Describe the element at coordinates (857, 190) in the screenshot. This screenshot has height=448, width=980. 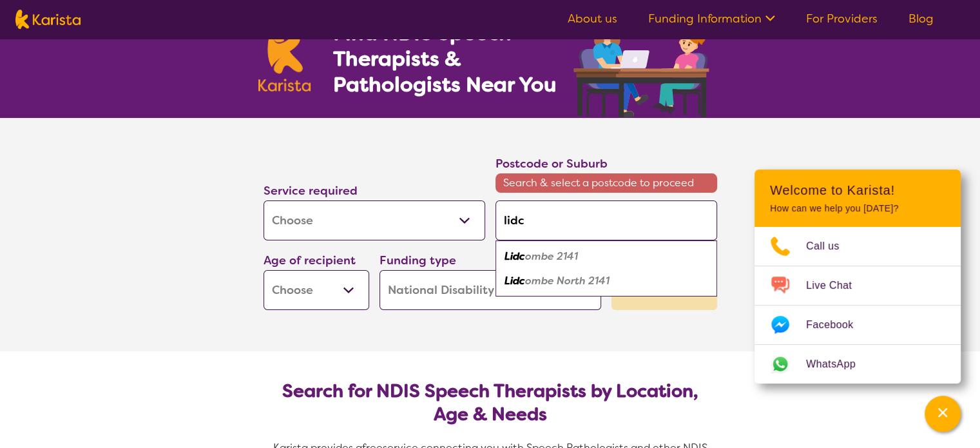
I see `h2: Welcome to Karista!` at that location.